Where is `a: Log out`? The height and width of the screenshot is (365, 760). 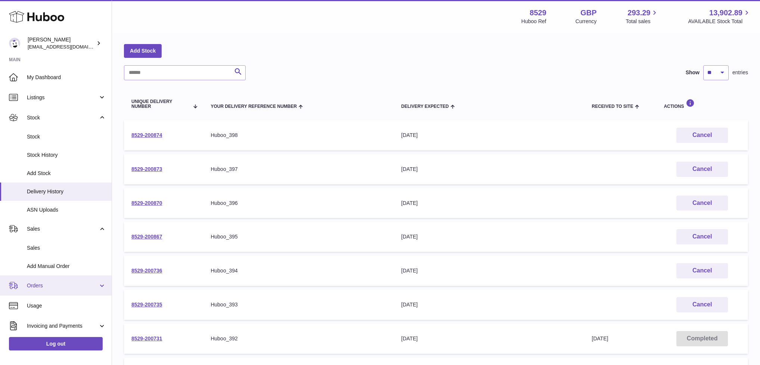 a: Log out is located at coordinates (56, 344).